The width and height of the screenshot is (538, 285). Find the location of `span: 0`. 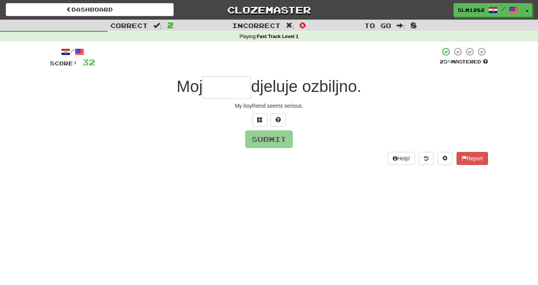

span: 0 is located at coordinates (302, 25).